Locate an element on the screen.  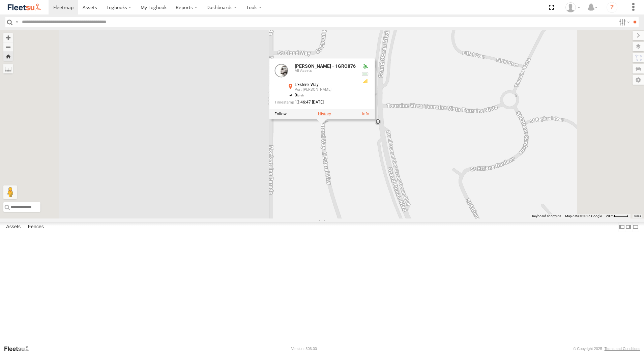
span: 20 m is located at coordinates (610, 216).